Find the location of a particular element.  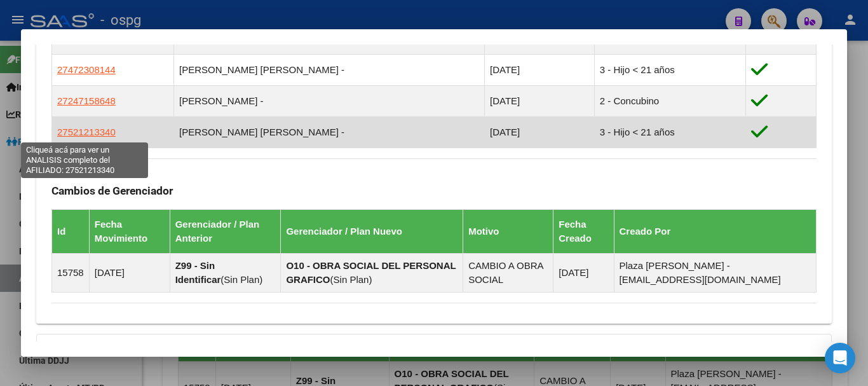

th: Fecha Movimiento is located at coordinates (129, 231).